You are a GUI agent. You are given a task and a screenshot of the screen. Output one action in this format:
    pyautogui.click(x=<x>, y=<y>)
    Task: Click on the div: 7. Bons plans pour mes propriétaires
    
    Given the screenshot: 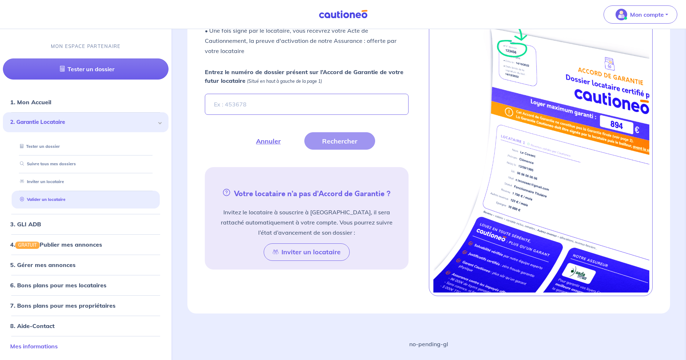 What is the action you would take?
    pyautogui.click(x=86, y=305)
    